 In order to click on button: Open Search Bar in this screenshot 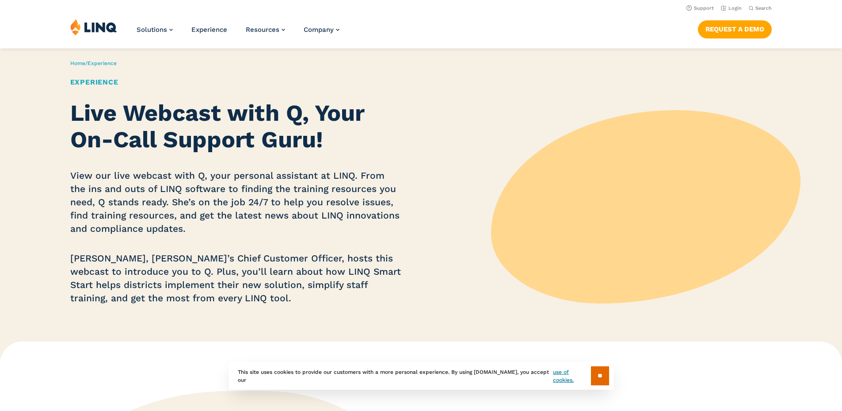, I will do `click(760, 8)`.